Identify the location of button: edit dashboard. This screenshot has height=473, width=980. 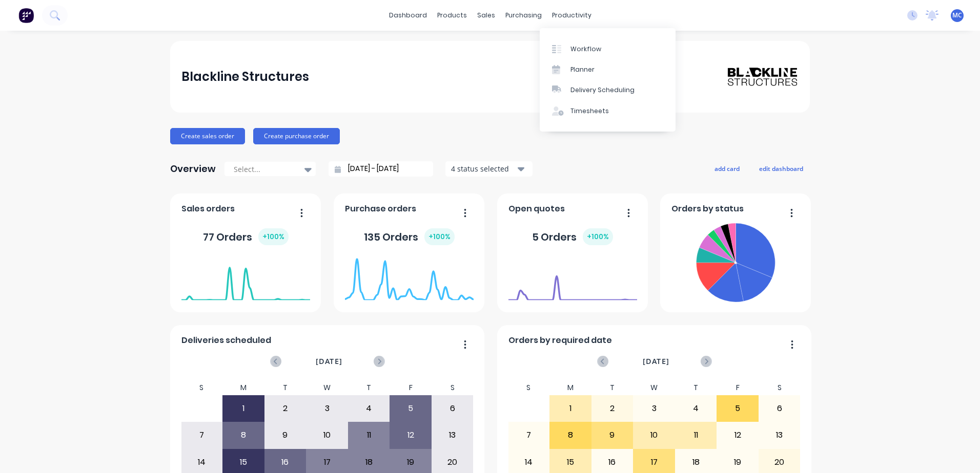
(781, 168).